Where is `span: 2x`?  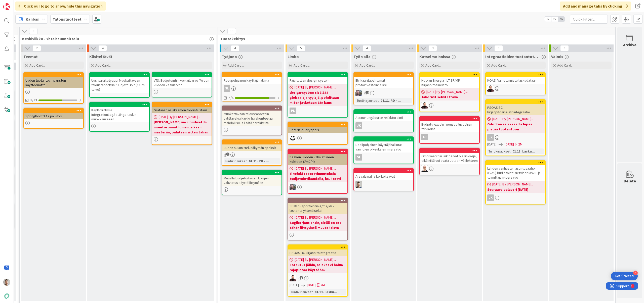
span: 2x is located at coordinates (554, 19).